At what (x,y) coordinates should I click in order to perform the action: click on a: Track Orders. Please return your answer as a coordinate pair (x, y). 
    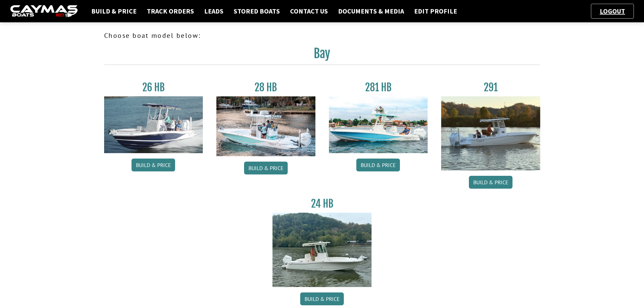
    Looking at the image, I should click on (171, 11).